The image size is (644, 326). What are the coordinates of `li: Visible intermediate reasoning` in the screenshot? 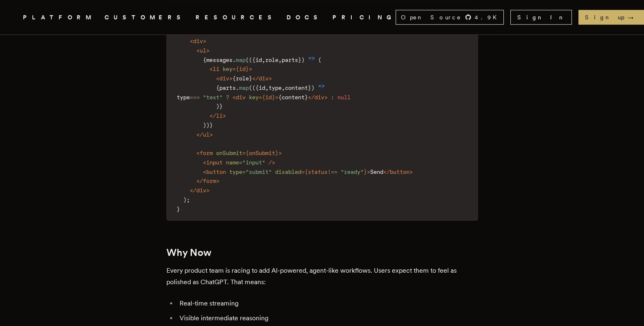 It's located at (327, 318).